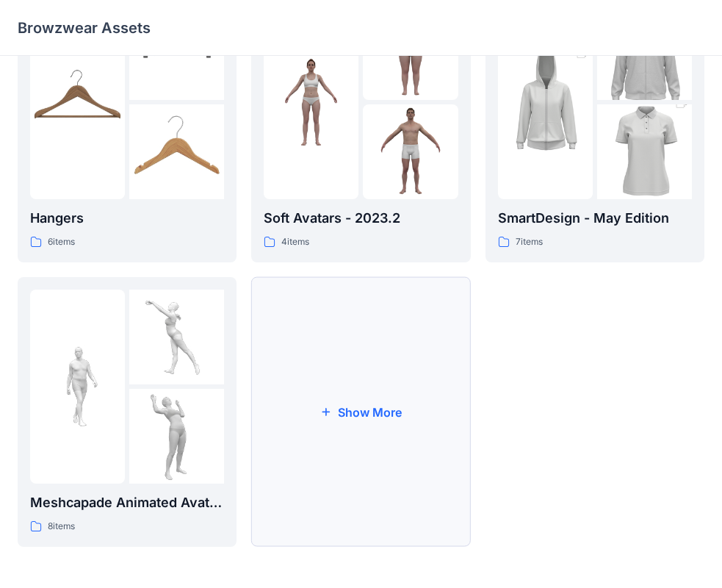 This screenshot has height=588, width=722. I want to click on p: 8 items, so click(61, 526).